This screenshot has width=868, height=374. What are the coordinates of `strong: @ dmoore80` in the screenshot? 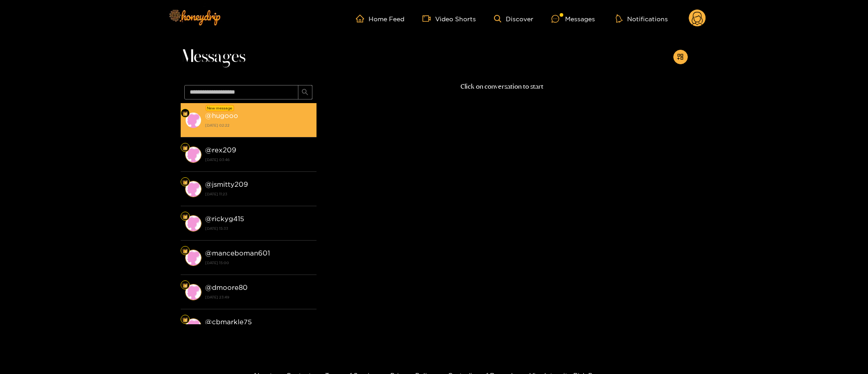 It's located at (227, 287).